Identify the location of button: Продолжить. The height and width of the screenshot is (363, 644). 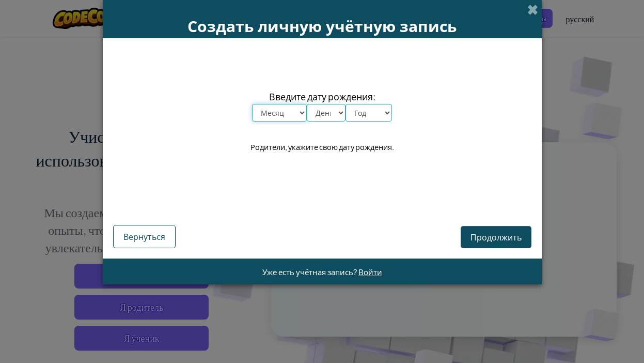
(496, 237).